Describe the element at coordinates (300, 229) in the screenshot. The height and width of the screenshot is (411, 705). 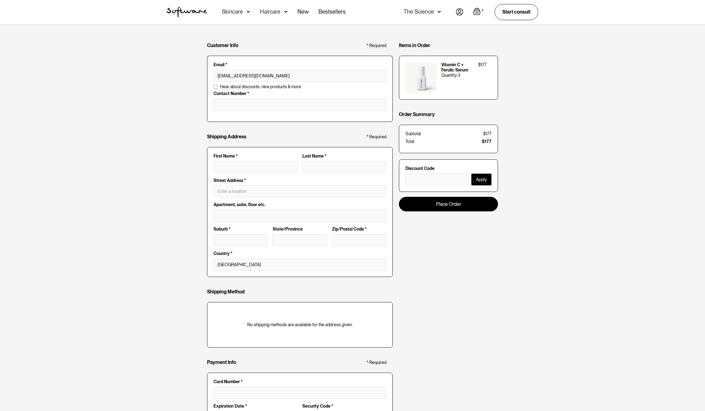
I see `label: State/Province` at that location.